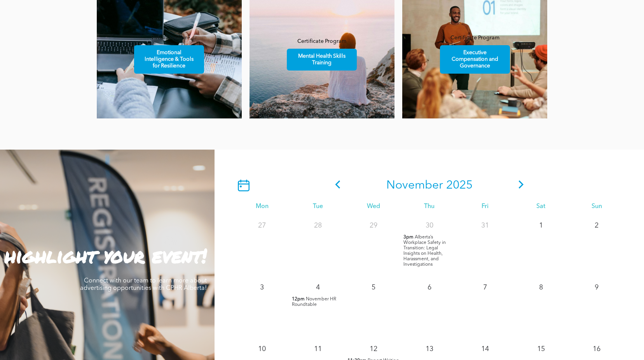 Image resolution: width=644 pixels, height=360 pixels. What do you see at coordinates (597, 287) in the screenshot?
I see `p: 9` at bounding box center [597, 287].